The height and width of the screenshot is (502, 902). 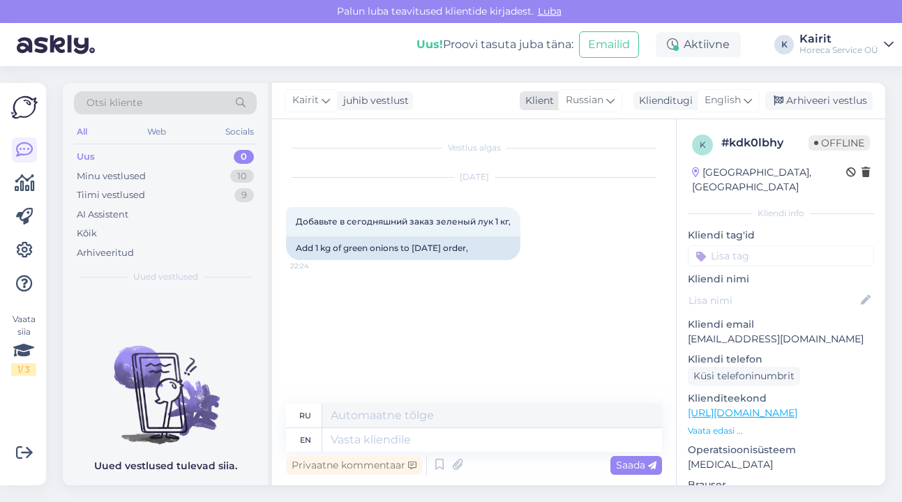 I want to click on button: Emailid, so click(x=609, y=45).